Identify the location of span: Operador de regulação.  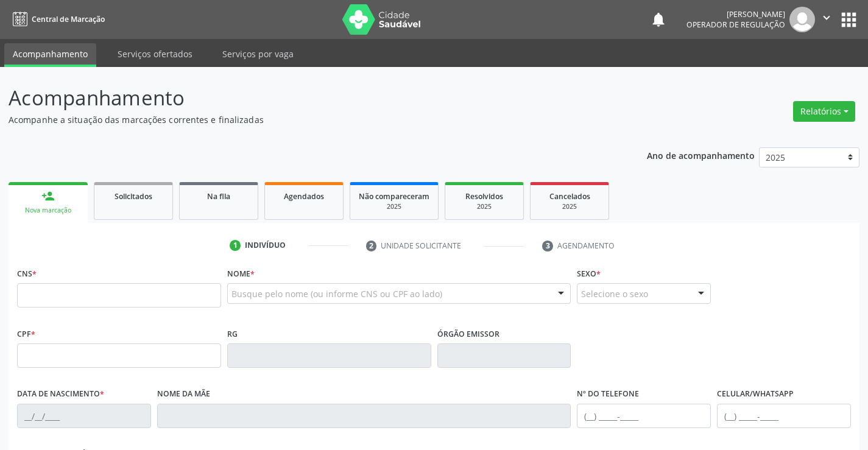
(736, 24).